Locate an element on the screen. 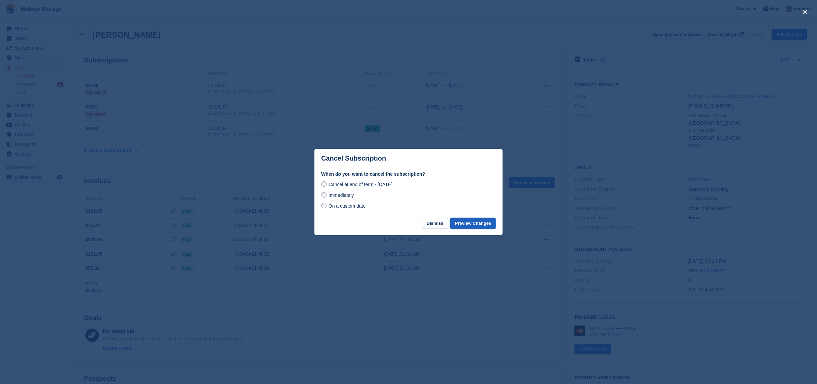 The width and height of the screenshot is (817, 384). input: On a custom date is located at coordinates (324, 206).